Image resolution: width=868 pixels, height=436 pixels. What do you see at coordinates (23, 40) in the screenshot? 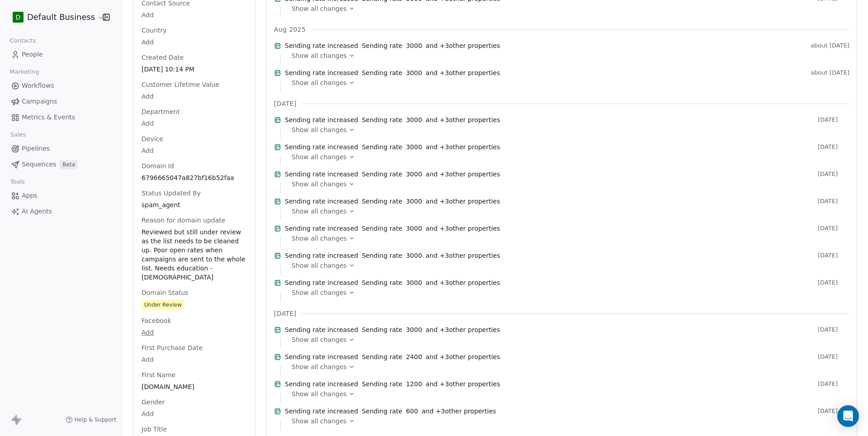
I see `span: Contacts` at bounding box center [23, 40].